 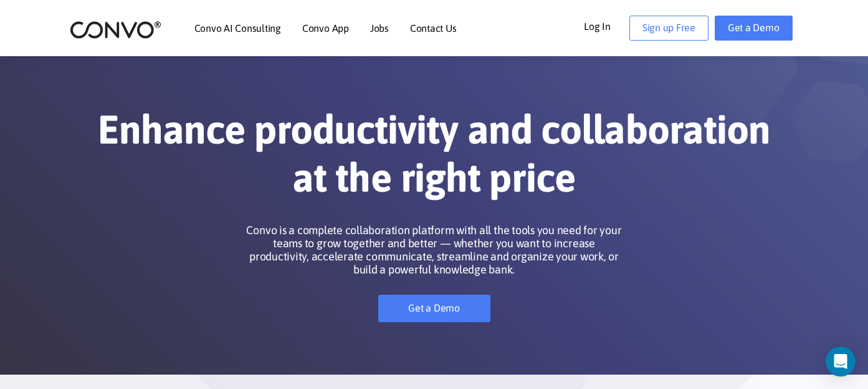 I want to click on h1: Enhance productivity and collaboration at the right price, so click(x=435, y=158).